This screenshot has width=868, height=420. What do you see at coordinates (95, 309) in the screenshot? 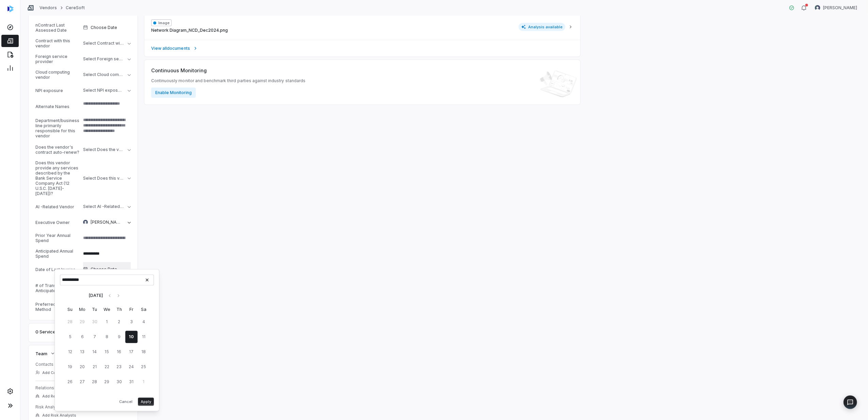
I see `th: Tuesday` at bounding box center [95, 309].